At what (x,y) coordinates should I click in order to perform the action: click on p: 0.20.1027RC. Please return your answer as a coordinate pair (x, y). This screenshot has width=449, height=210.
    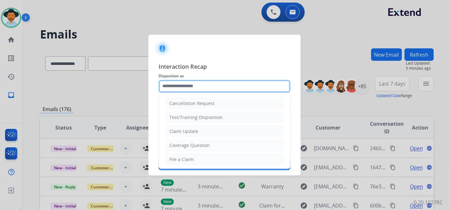
    Looking at the image, I should click on (428, 202).